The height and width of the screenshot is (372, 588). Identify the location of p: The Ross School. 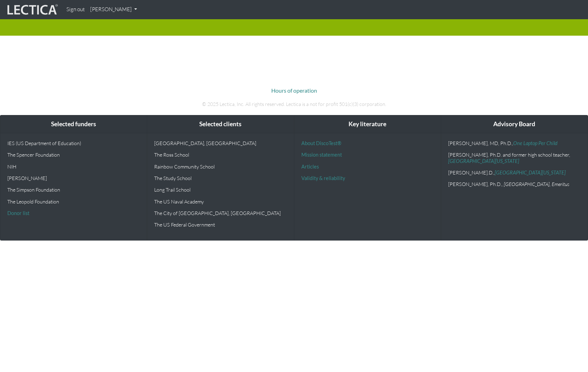
(220, 154).